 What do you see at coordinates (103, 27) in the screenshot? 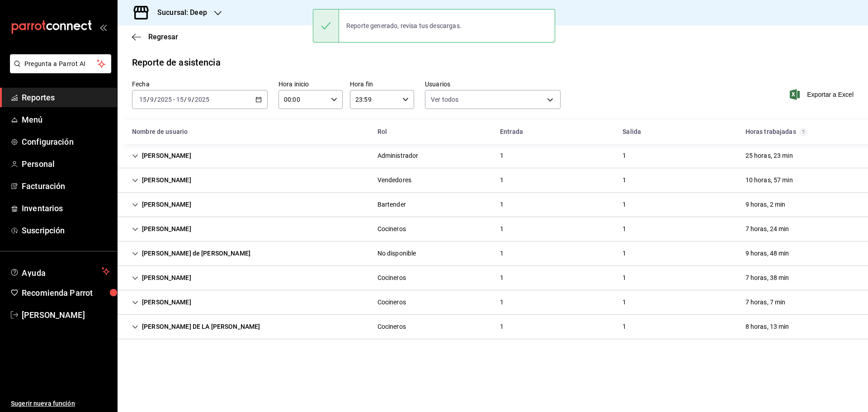
I see `button: open_drawer_menu` at bounding box center [103, 27].